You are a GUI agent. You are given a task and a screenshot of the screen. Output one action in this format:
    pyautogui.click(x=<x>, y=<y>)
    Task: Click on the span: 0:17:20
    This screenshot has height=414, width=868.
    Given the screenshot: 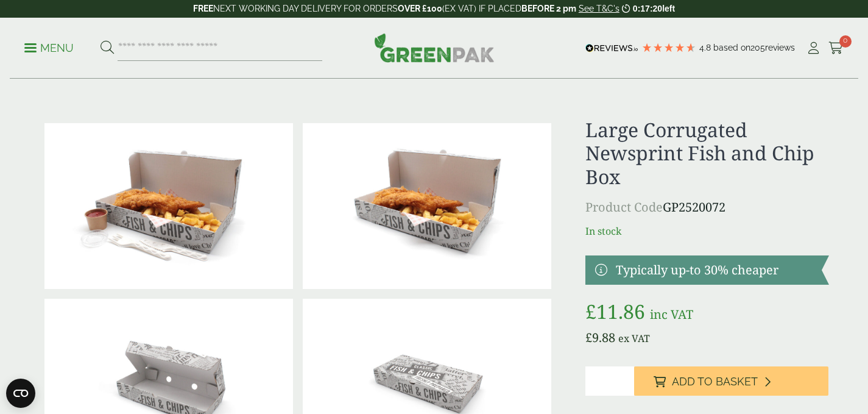 What is the action you would take?
    pyautogui.click(x=647, y=9)
    